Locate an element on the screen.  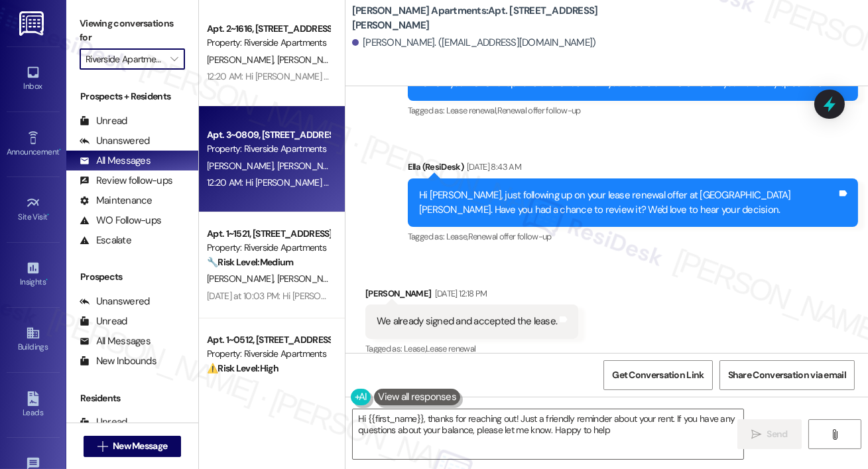
button: New Message is located at coordinates (133, 447).